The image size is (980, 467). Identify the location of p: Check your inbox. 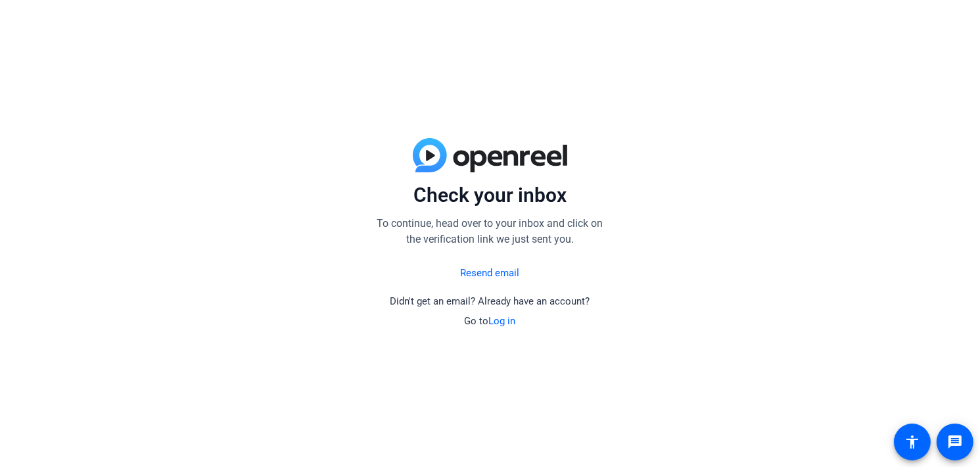
(490, 196).